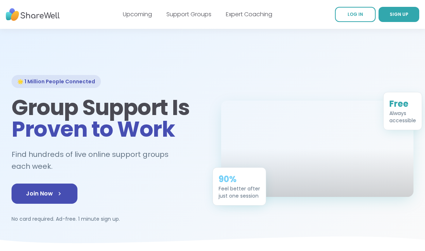 The width and height of the screenshot is (425, 251). I want to click on span: Proven to Work, so click(93, 129).